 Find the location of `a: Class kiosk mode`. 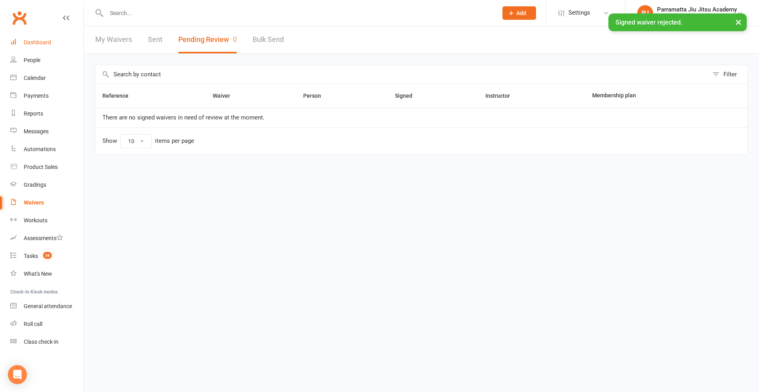

a: Class kiosk mode is located at coordinates (47, 342).